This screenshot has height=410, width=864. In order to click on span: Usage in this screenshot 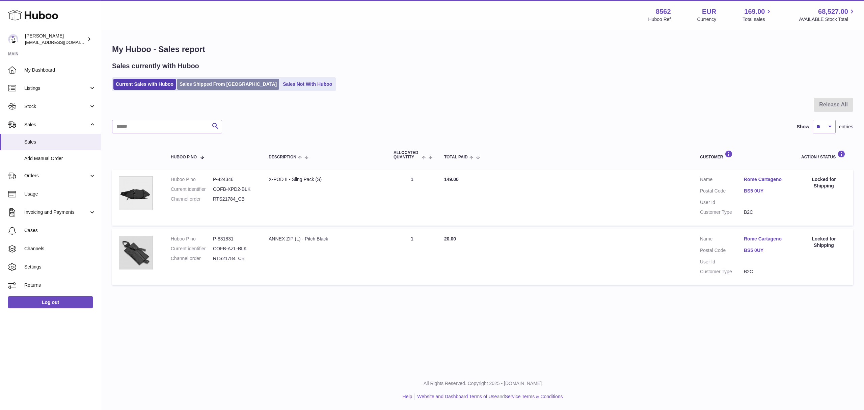, I will do `click(60, 194)`.